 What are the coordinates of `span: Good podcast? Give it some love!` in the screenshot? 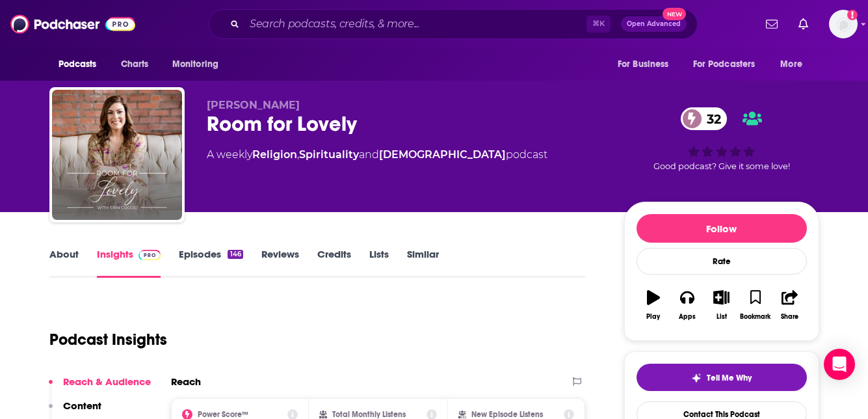 It's located at (722, 166).